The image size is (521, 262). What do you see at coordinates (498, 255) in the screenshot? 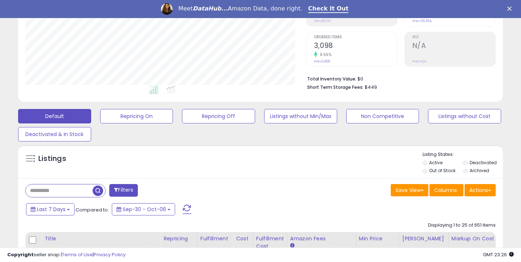
I see `span: 2025-10-14 23:26 GMT` at bounding box center [498, 255].